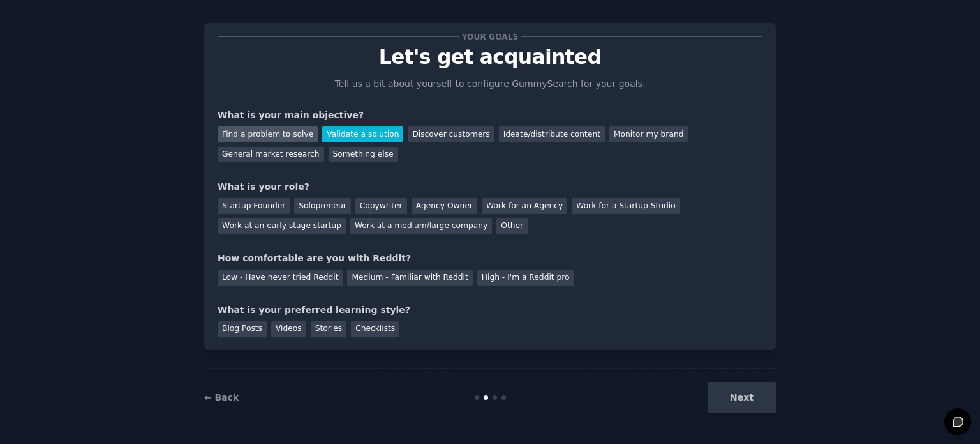 This screenshot has height=444, width=980. I want to click on div: What is your preferred learning style?, so click(490, 310).